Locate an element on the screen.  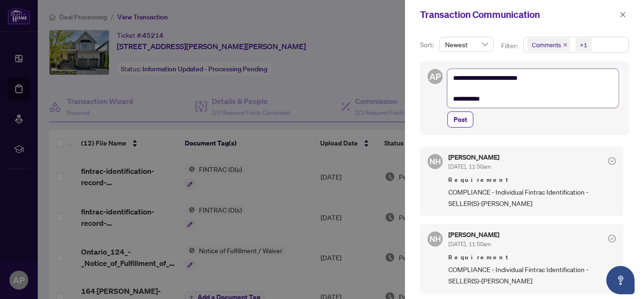
span: AP is located at coordinates (435, 76).